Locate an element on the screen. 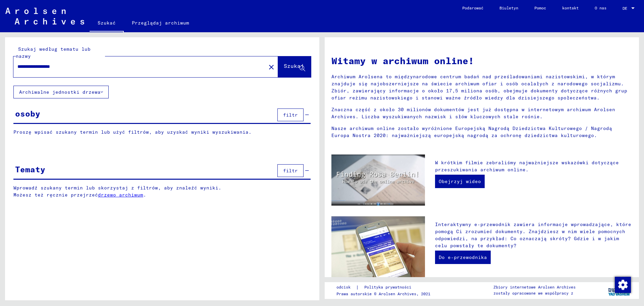 The height and width of the screenshot is (306, 644). a: drzewo archiwum is located at coordinates (120, 195).